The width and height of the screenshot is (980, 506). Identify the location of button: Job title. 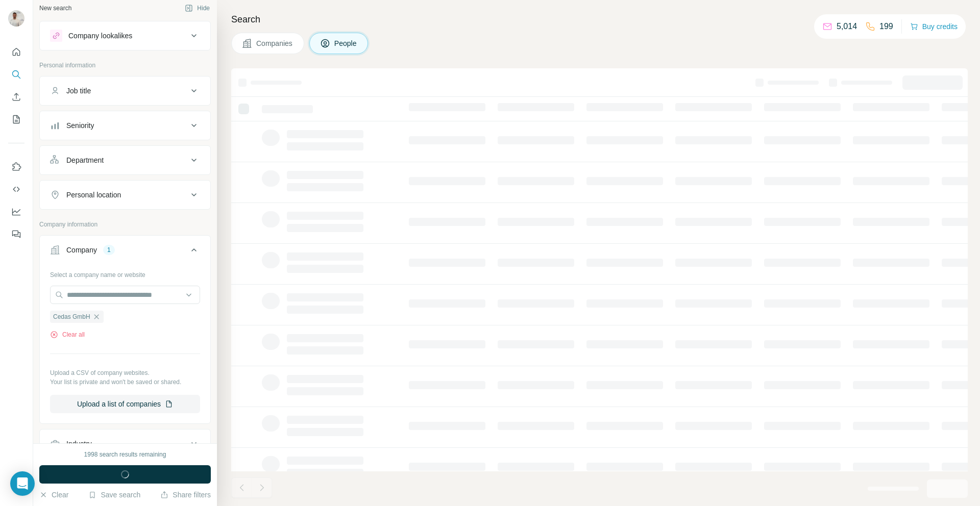
(125, 91).